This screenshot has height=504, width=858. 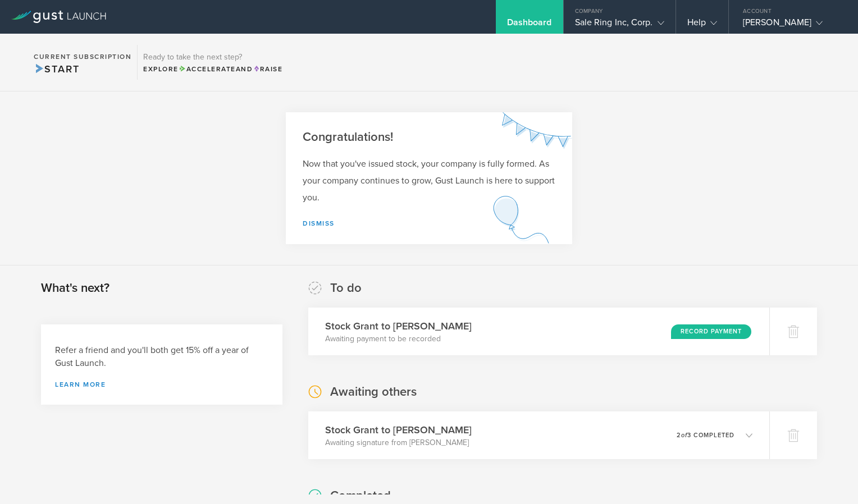 I want to click on span: Accelerate, so click(x=207, y=69).